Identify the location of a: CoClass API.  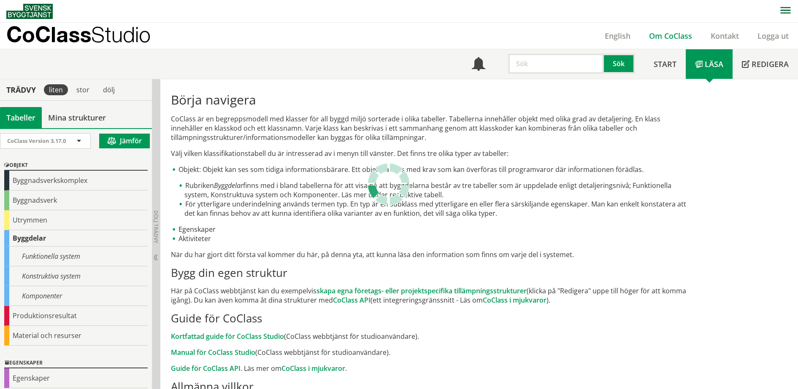
(351, 300).